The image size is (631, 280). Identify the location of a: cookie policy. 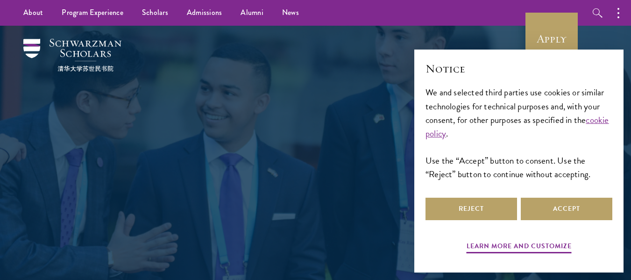
(517, 127).